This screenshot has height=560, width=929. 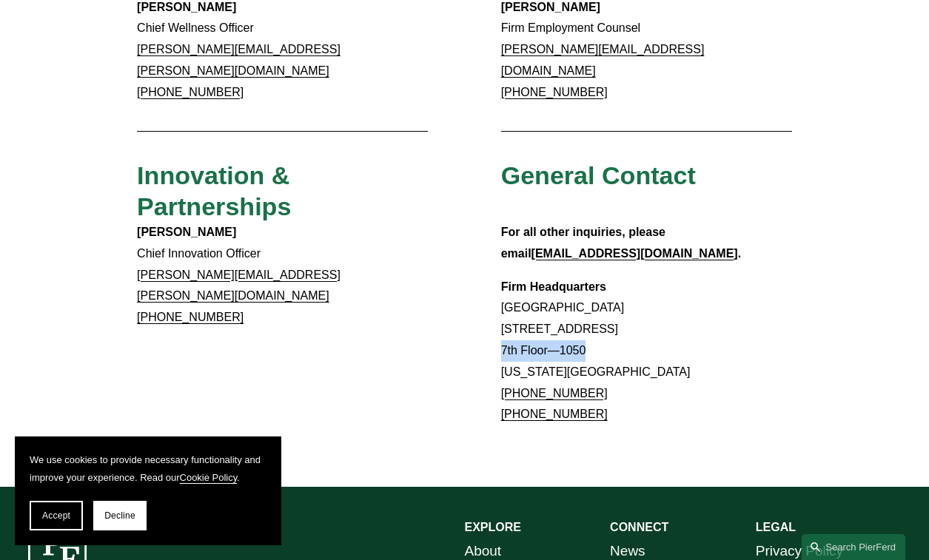 What do you see at coordinates (209, 478) in the screenshot?
I see `a: Cookie Policy` at bounding box center [209, 478].